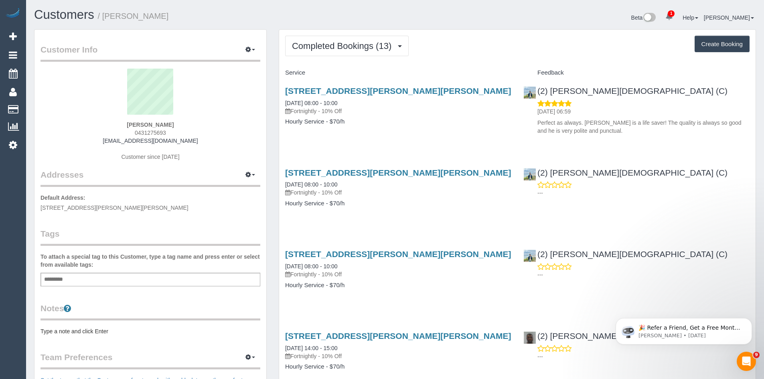  Describe the element at coordinates (150, 331) in the screenshot. I see `pre: Type a note and click Enter` at that location.